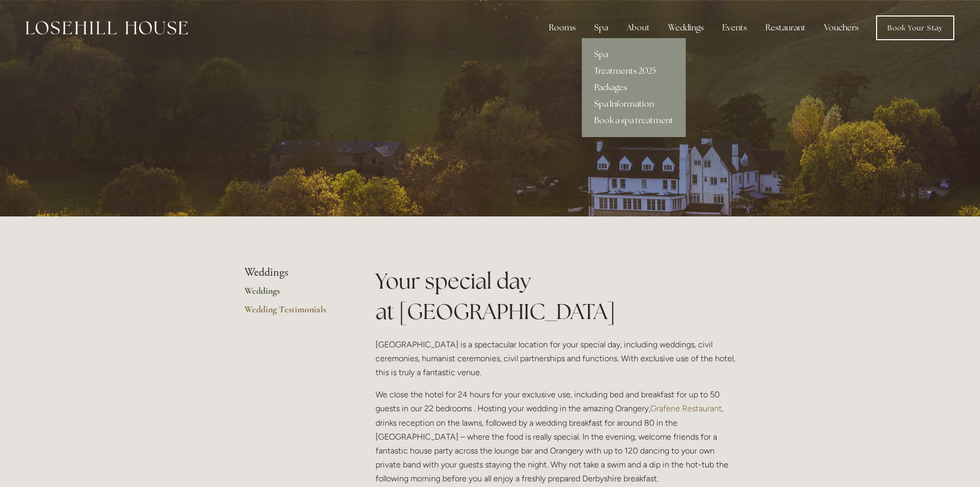  What do you see at coordinates (106, 28) in the screenshot?
I see `img: Losehill House` at bounding box center [106, 28].